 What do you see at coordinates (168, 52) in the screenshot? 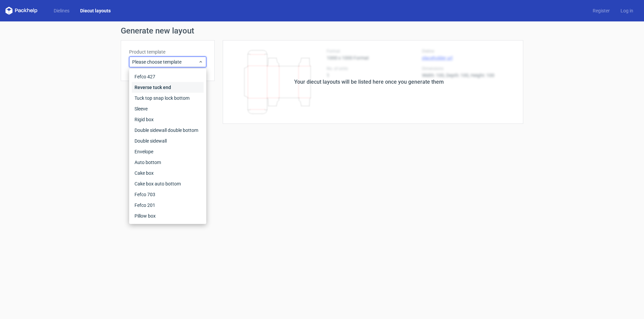
I see `label: Product template` at bounding box center [168, 52].